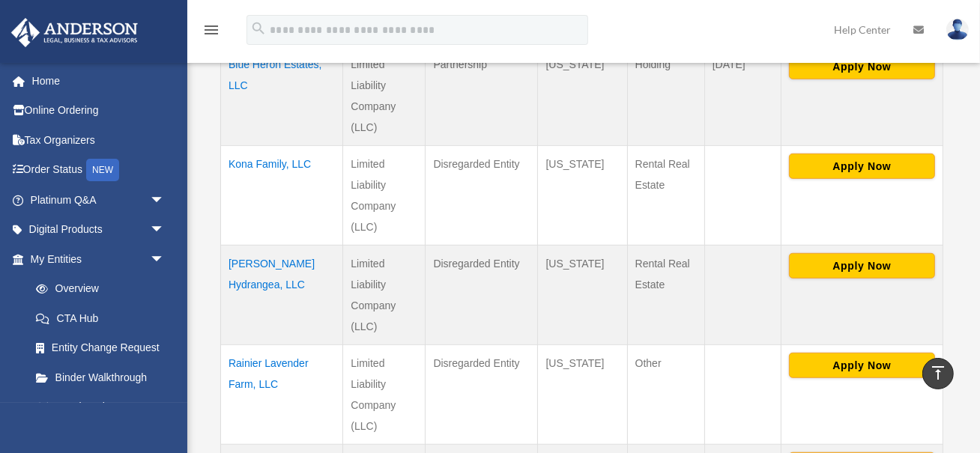 The height and width of the screenshot is (453, 980). What do you see at coordinates (99, 140) in the screenshot?
I see `a: Tax Organizers` at bounding box center [99, 140].